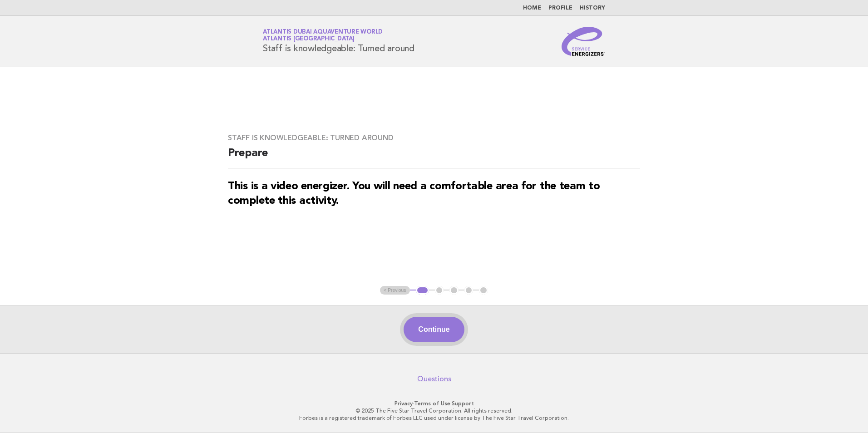 This screenshot has height=433, width=868. What do you see at coordinates (434, 411) in the screenshot?
I see `p: © 2025 The Five Star Travel Corporation. All rights reserved.` at bounding box center [434, 411].